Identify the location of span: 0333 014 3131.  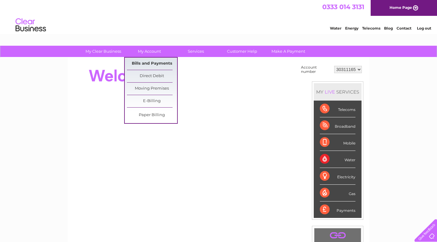
(343, 7).